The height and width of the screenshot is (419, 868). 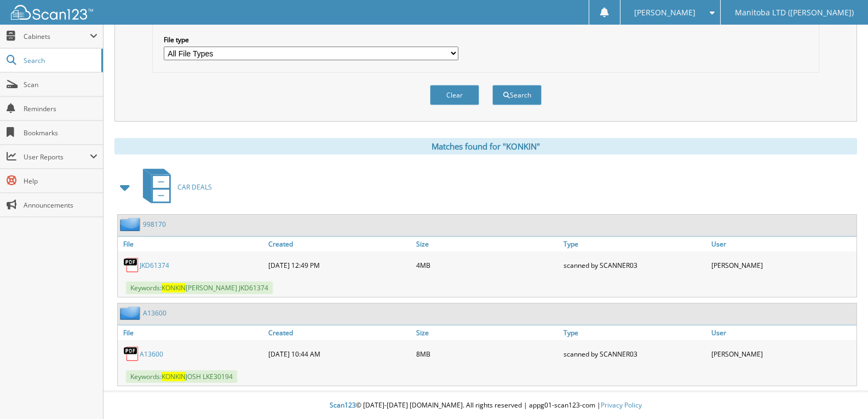 What do you see at coordinates (60, 133) in the screenshot?
I see `span: Bookmarks` at bounding box center [60, 133].